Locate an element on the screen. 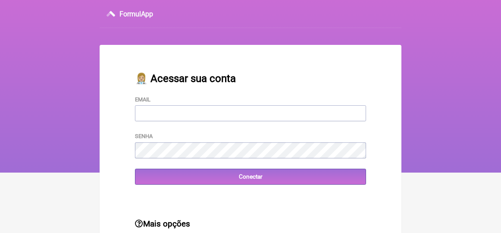 Image resolution: width=501 pixels, height=233 pixels. label: Senha is located at coordinates (144, 136).